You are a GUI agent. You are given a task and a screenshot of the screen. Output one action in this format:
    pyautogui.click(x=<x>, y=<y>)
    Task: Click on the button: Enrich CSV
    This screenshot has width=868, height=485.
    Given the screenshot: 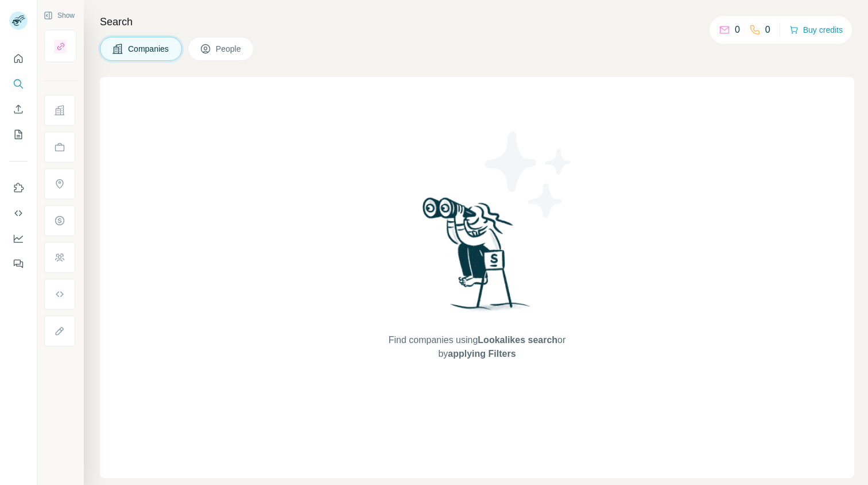 What is the action you would take?
    pyautogui.click(x=18, y=109)
    